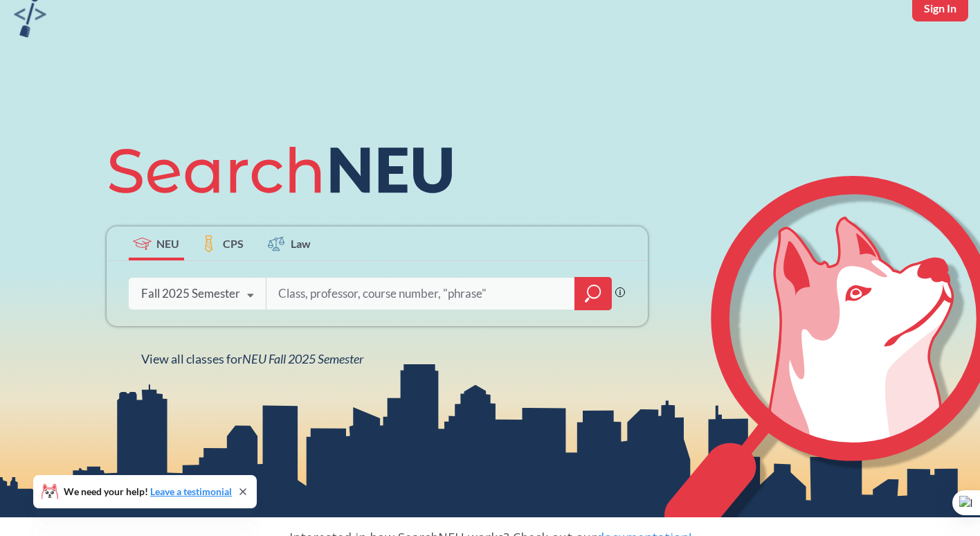 Image resolution: width=980 pixels, height=536 pixels. Describe the element at coordinates (191, 491) in the screenshot. I see `a: Leave a testimonial` at that location.